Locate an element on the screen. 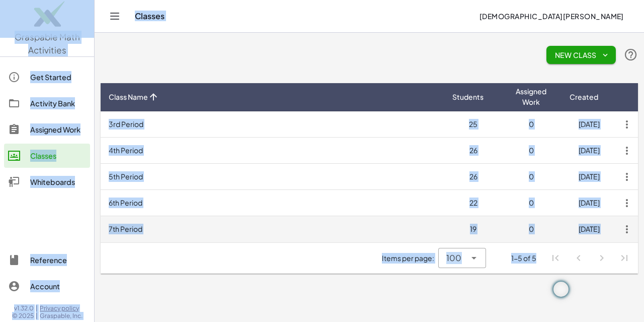  span: Students is located at coordinates (468, 96).